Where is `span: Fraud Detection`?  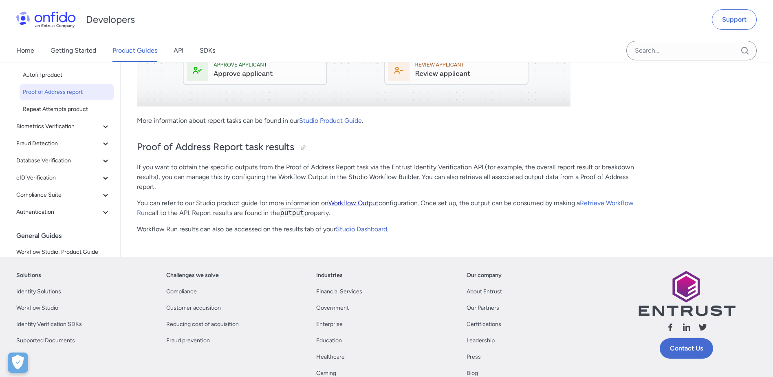 span: Fraud Detection is located at coordinates (58, 143).